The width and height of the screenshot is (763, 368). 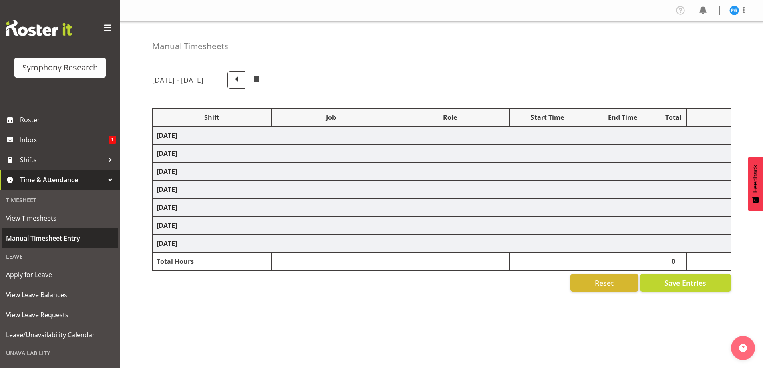 What do you see at coordinates (450, 117) in the screenshot?
I see `div: Role` at bounding box center [450, 117].